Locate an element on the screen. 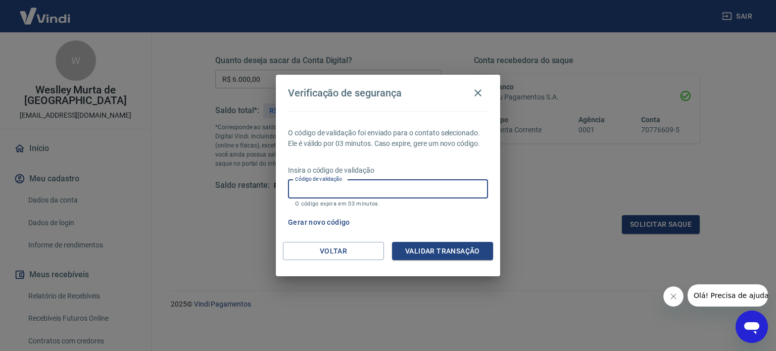  button: Validar transação is located at coordinates (443, 251).